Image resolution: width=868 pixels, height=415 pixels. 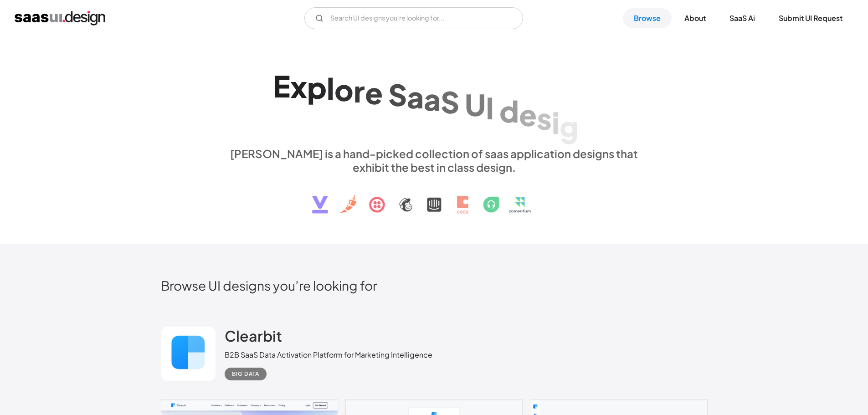 I want to click on a: About, so click(x=695, y=18).